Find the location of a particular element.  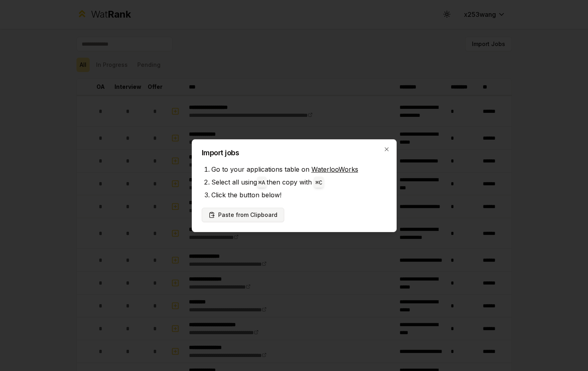

li: Select all using then copy with is located at coordinates (299, 182).